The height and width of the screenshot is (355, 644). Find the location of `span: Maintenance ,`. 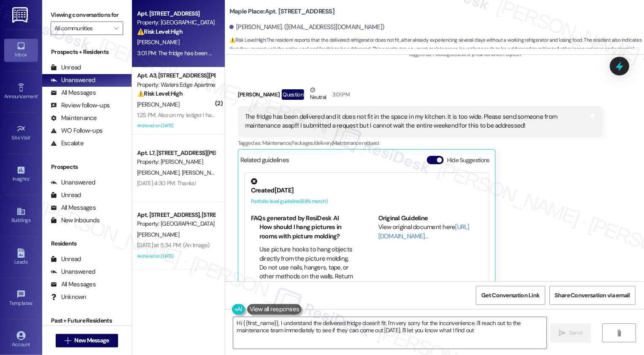

span: Maintenance , is located at coordinates (277, 143).